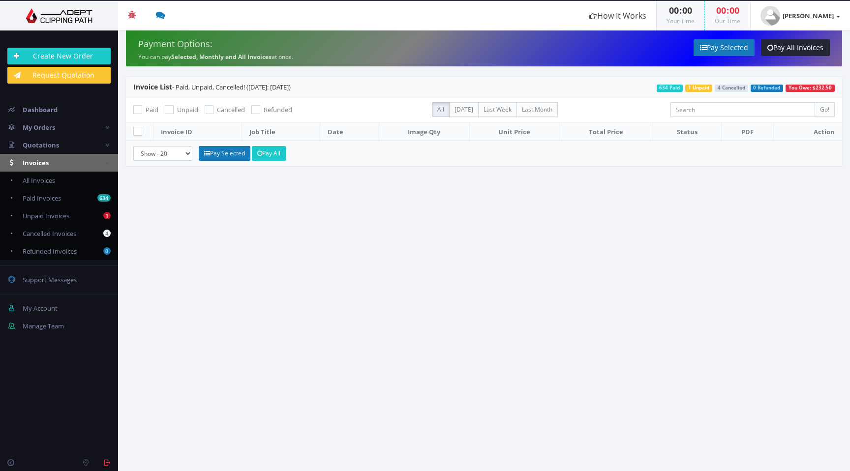 Image resolution: width=850 pixels, height=471 pixels. I want to click on small: Your Time, so click(680, 21).